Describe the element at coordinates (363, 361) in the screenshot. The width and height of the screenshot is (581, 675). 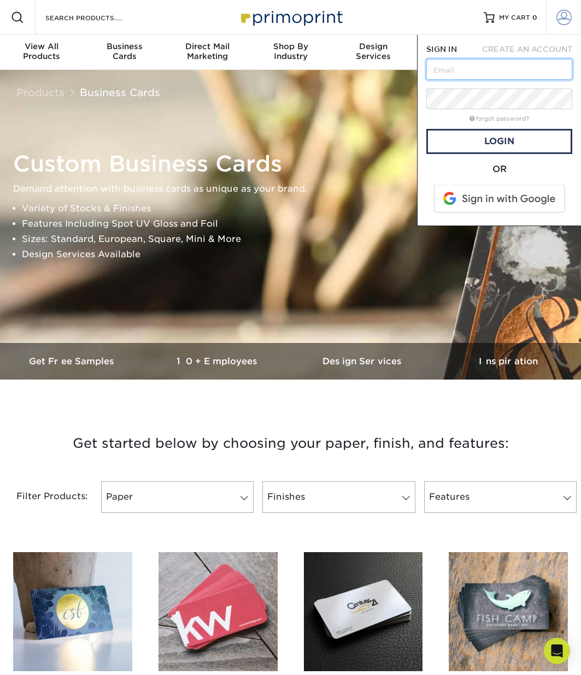
I see `a: Design Services` at that location.